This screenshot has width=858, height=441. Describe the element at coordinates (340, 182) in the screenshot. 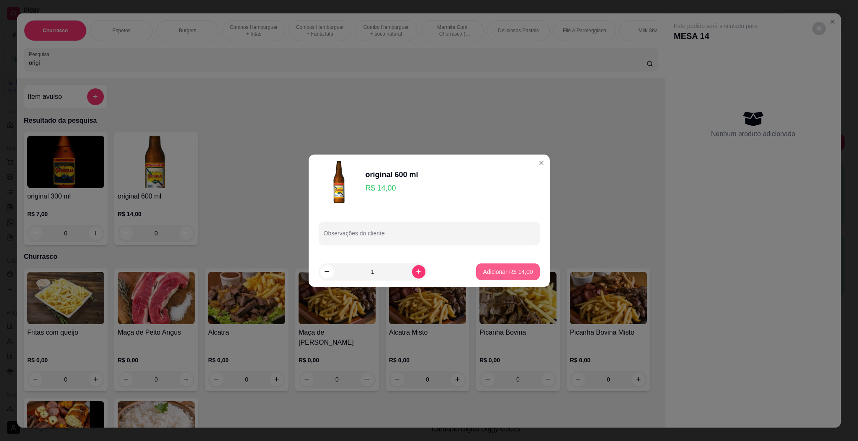

I see `img: product-image` at that location.